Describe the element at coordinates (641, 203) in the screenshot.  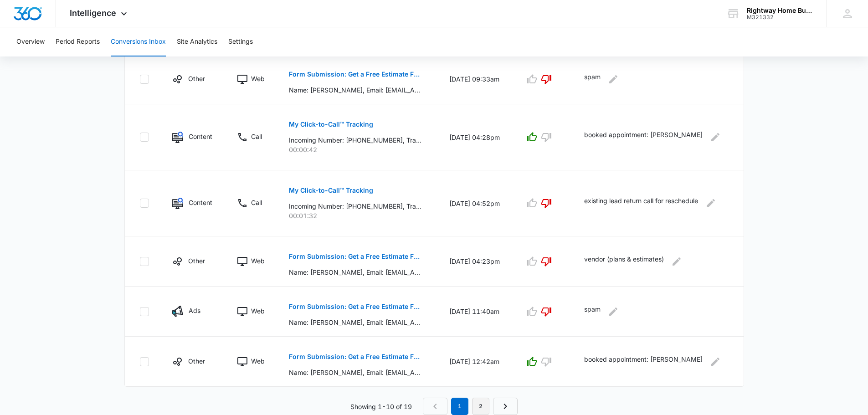
I see `p: existing lead return call for reschedule` at that location.